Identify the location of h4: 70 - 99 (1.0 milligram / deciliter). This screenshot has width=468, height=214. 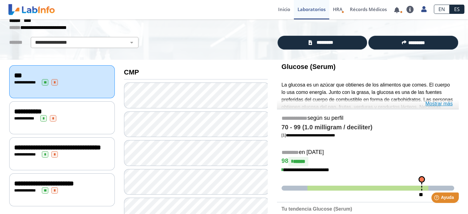
(368, 127).